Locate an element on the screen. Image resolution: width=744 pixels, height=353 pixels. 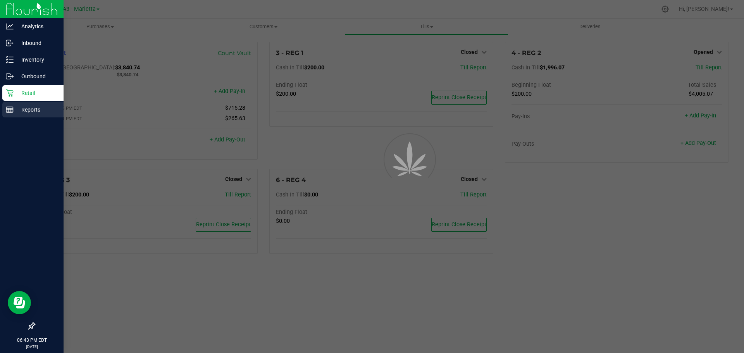
p: Inbound is located at coordinates (37, 43).